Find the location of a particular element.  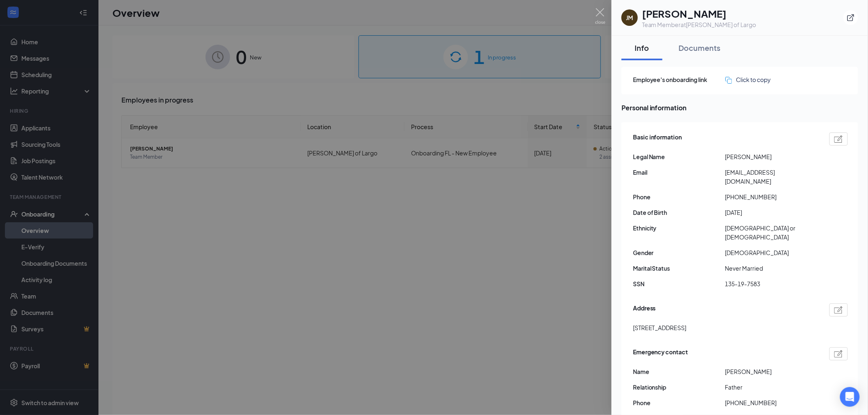

span: Gender is located at coordinates (679, 252).